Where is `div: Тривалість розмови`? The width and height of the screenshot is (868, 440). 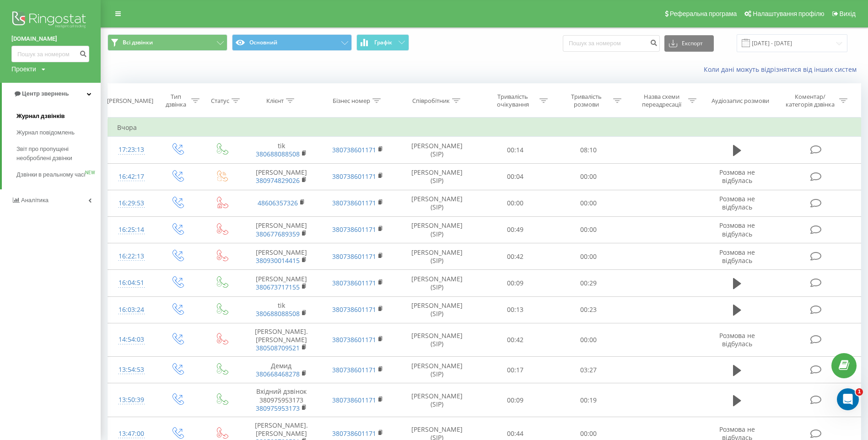
div: Тривалість розмови is located at coordinates (586, 100).